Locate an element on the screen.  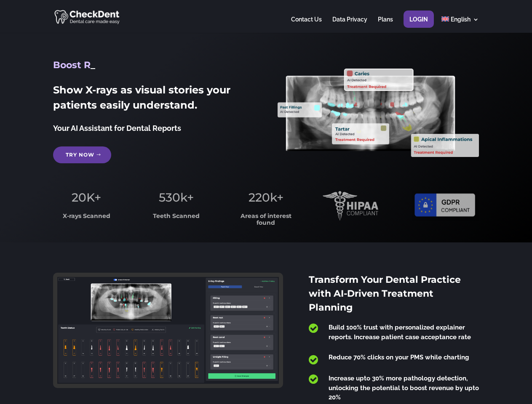
span: Transform Your Dental Practice with AI-Driven Treatment Planning is located at coordinates (384, 293).